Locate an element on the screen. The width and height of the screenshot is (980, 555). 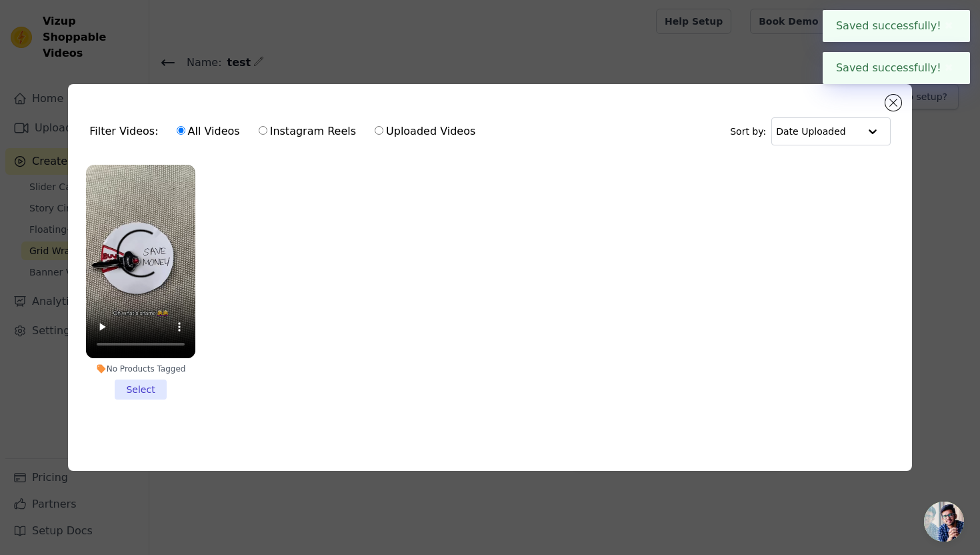
label: Uploaded Videos is located at coordinates (424, 131).